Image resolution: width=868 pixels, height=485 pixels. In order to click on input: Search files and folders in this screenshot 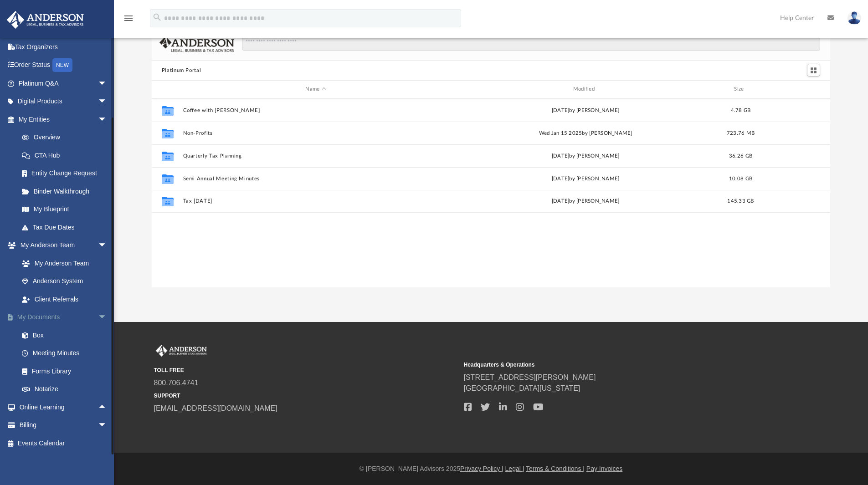, I will do `click(531, 42)`.